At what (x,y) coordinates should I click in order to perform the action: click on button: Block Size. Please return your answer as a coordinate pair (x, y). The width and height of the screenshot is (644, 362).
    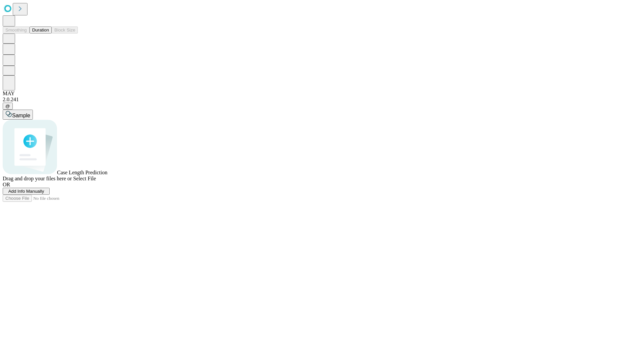
    Looking at the image, I should click on (65, 30).